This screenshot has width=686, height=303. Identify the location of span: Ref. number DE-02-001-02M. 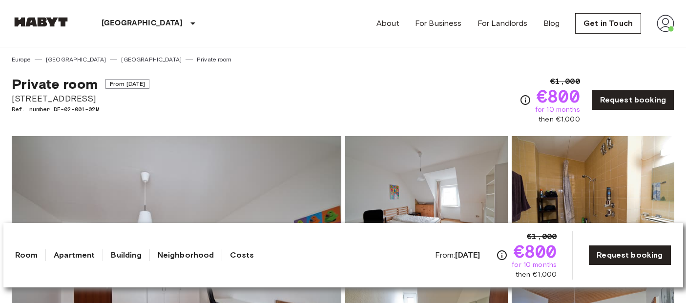
(81, 109).